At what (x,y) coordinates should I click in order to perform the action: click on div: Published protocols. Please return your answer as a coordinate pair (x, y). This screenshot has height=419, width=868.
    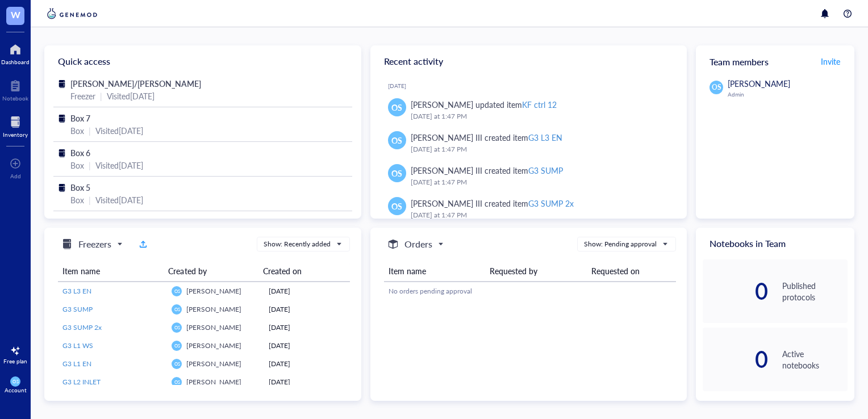
    Looking at the image, I should click on (815, 291).